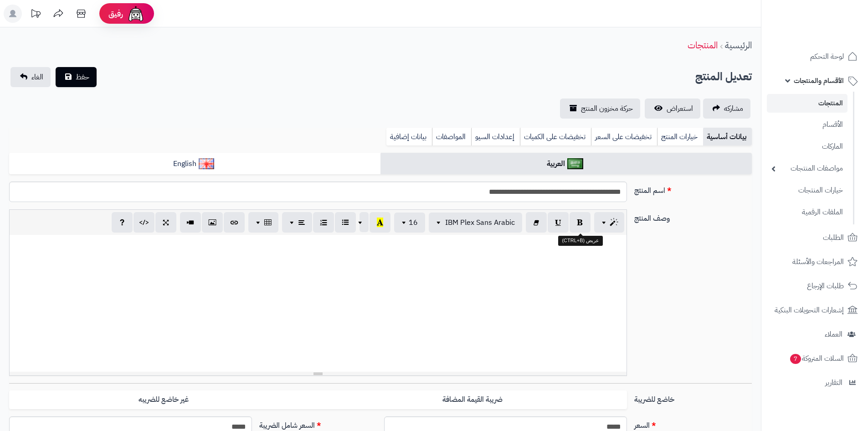 This screenshot has height=431, width=868. Describe the element at coordinates (35, 15) in the screenshot. I see `a: تحديثات المنصة` at that location.